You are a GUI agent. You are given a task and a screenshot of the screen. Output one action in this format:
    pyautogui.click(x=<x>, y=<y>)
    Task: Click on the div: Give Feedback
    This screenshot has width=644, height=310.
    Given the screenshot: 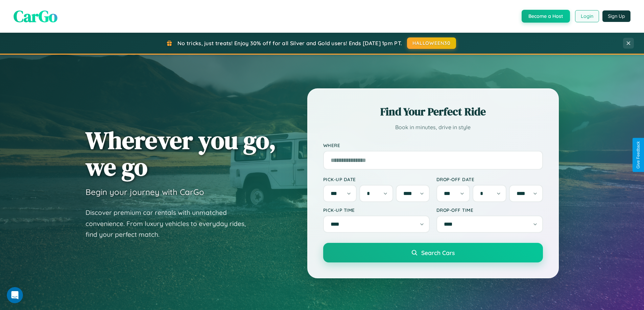 What is the action you would take?
    pyautogui.click(x=638, y=155)
    